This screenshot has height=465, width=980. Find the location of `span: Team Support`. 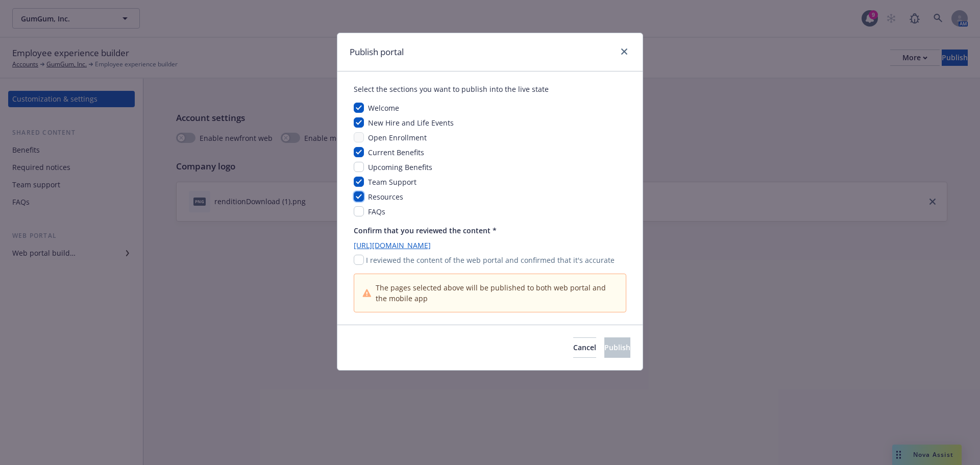

span: Team Support is located at coordinates (391, 182).